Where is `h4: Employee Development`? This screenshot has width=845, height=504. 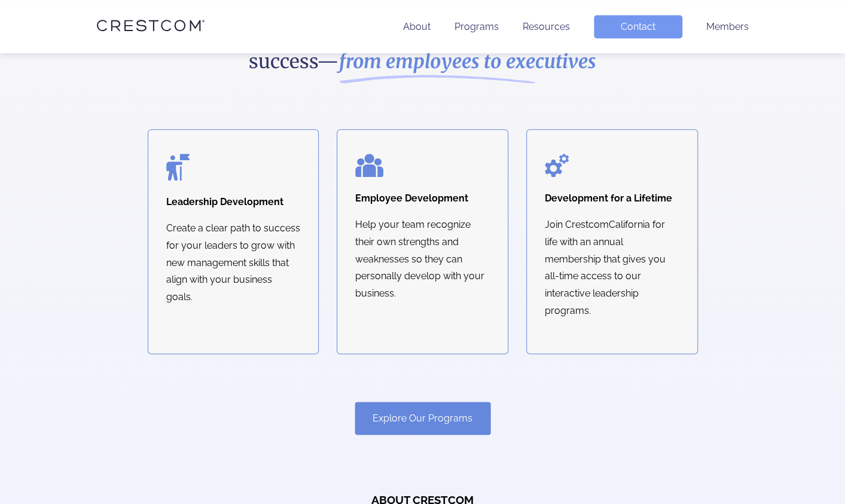 h4: Employee Development is located at coordinates (422, 198).